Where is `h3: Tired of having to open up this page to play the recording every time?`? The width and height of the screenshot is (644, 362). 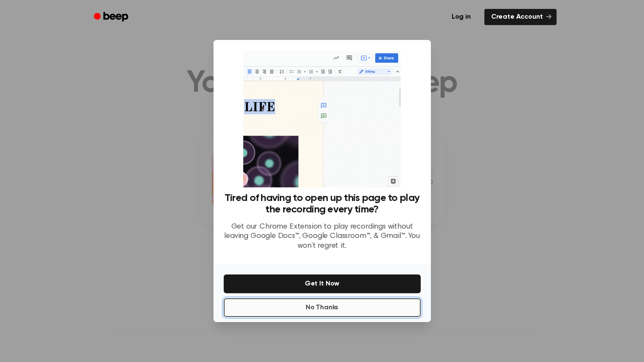
h3: Tired of having to open up this page to play the recording every time? is located at coordinates (322, 204).